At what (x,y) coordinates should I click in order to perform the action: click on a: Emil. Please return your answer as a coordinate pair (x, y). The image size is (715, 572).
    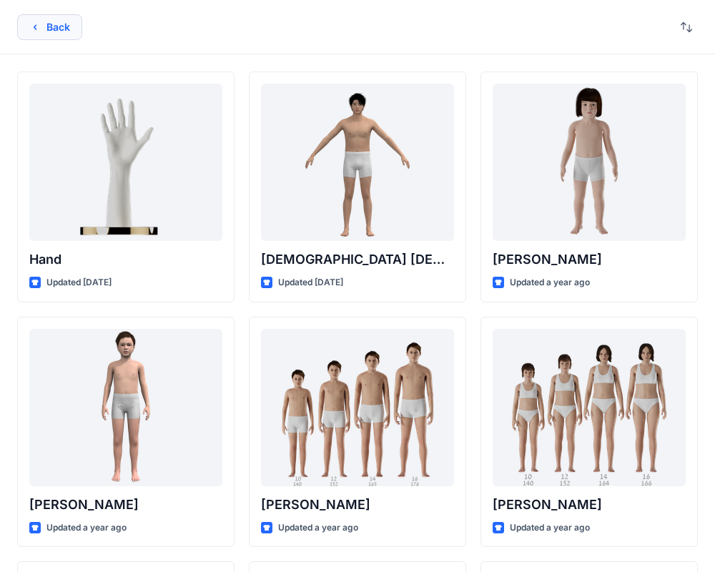
    Looking at the image, I should click on (126, 408).